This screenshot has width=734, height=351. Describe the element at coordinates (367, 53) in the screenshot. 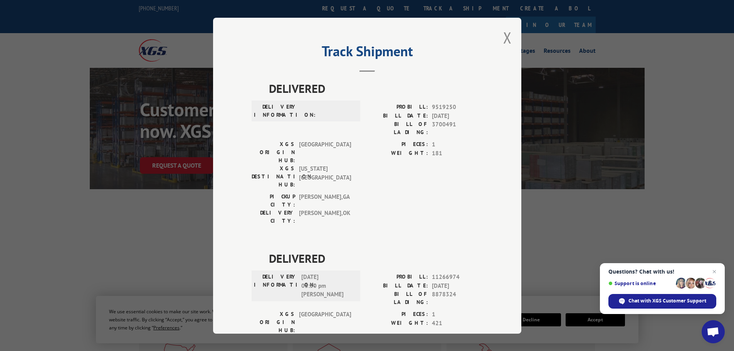

I see `h2: Track Shipment` at that location.